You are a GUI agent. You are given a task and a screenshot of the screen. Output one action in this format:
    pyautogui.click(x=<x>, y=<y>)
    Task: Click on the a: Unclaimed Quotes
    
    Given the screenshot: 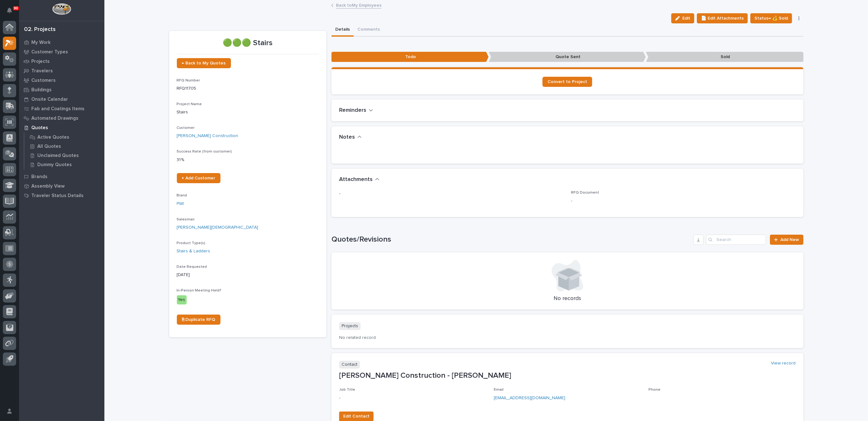 What is the action you would take?
    pyautogui.click(x=64, y=155)
    